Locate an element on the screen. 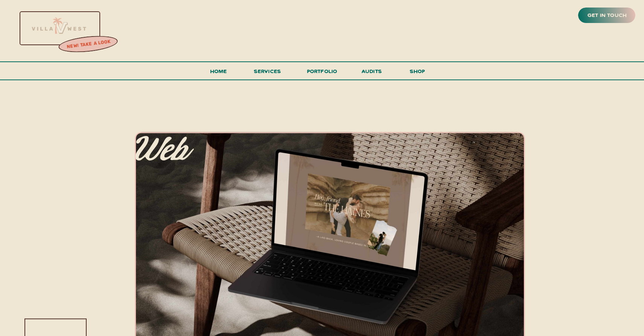 This screenshot has height=336, width=644. a: shop is located at coordinates (417, 73).